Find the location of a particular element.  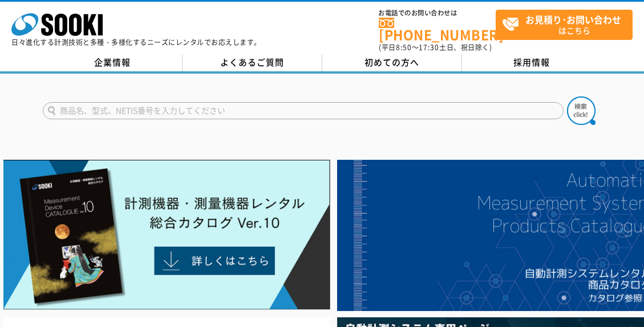

span: お電話でのお問い合わせは is located at coordinates (437, 13).